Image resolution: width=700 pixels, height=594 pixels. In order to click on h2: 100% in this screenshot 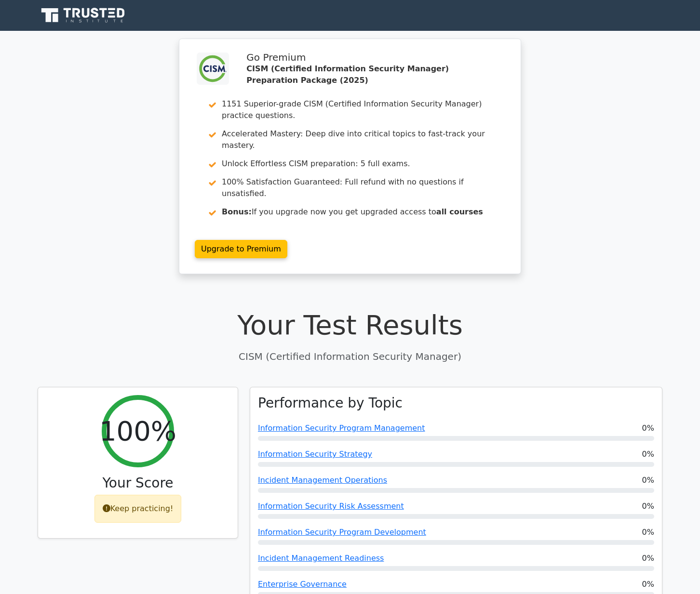, I will do `click(138, 431)`.